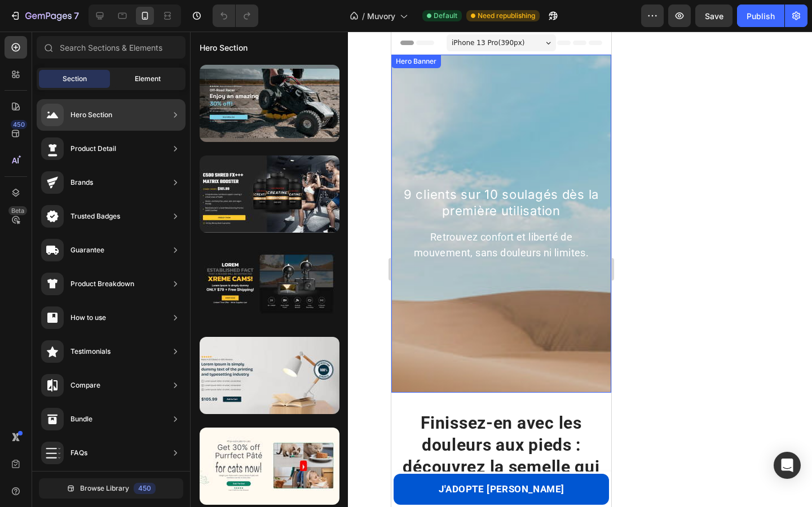 The image size is (812, 507). I want to click on button: Browse Library450, so click(111, 488).